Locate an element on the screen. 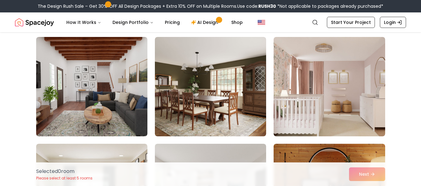 The height and width of the screenshot is (186, 421). p: Selected 0 room is located at coordinates (64, 172).